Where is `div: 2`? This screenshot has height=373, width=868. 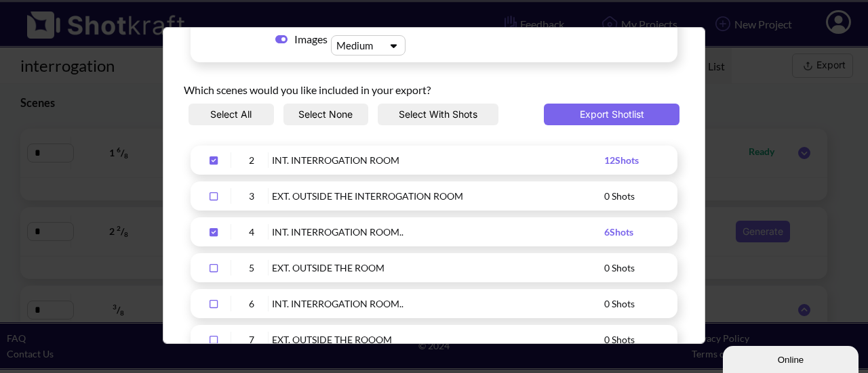
div: 2 is located at coordinates (252, 160).